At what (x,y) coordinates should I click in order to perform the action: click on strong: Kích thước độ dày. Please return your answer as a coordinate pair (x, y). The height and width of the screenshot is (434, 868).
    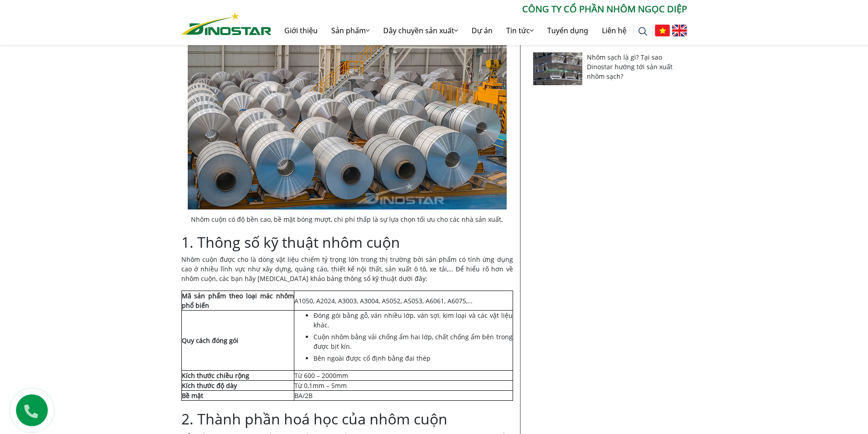
    Looking at the image, I should click on (209, 385).